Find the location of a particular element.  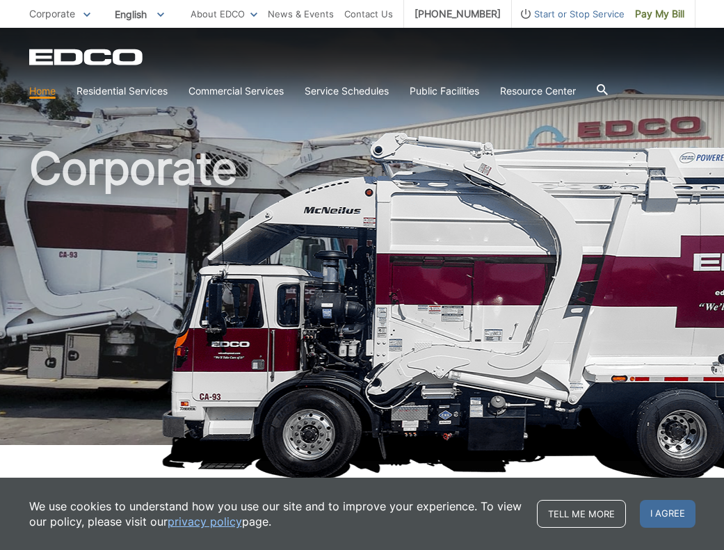

a: Tell me more is located at coordinates (582, 514).